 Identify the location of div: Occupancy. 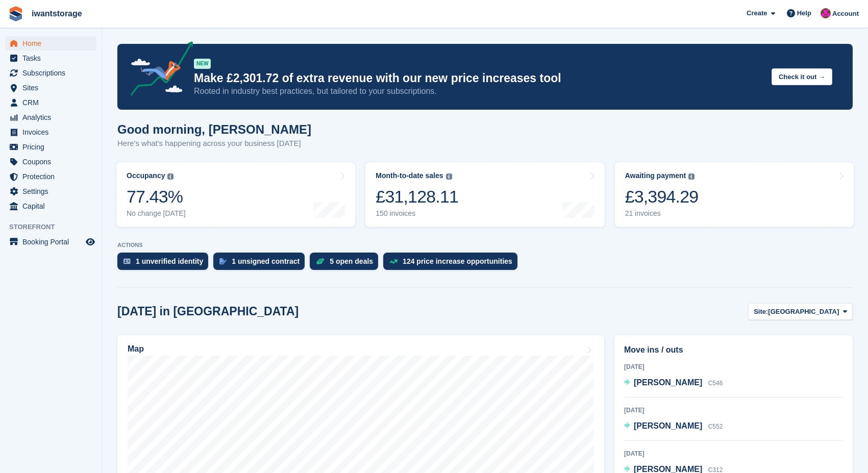
(145, 176).